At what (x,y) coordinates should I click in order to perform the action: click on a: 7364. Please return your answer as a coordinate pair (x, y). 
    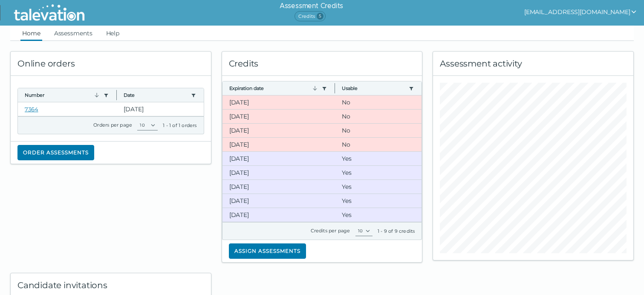
    Looking at the image, I should click on (32, 109).